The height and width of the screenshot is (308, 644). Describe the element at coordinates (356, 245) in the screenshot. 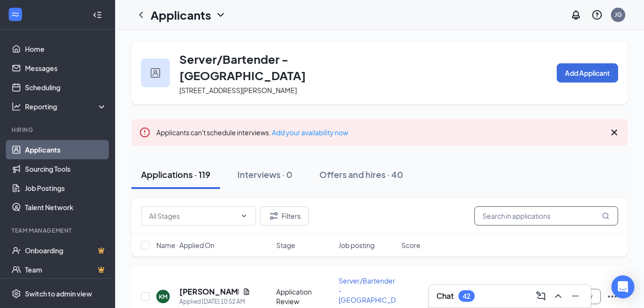

I see `span: Job posting` at that location.